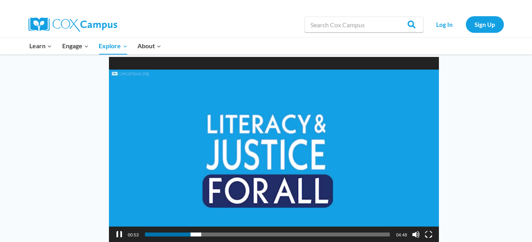 This screenshot has height=242, width=532. I want to click on nav: Secondary Navigation, so click(465, 24).